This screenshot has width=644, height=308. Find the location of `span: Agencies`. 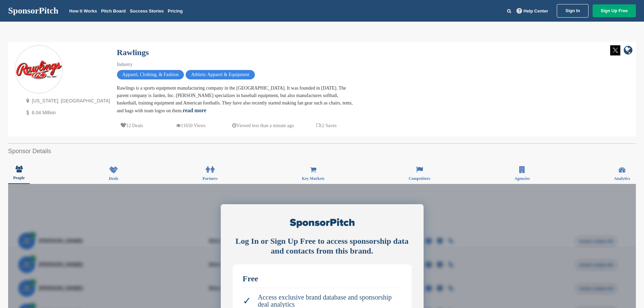

span: Agencies is located at coordinates (522, 179).